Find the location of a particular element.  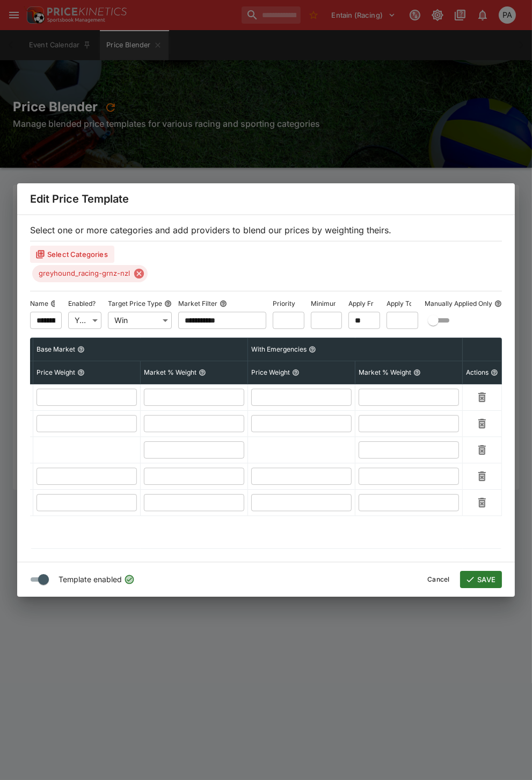

p: Apply To (mins) is located at coordinates (410, 303).